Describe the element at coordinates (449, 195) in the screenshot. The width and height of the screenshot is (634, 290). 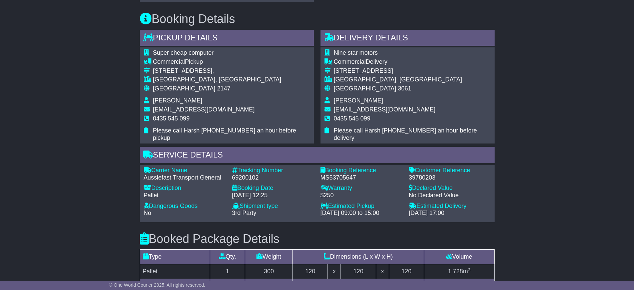
I see `div: No Declared Value` at that location.